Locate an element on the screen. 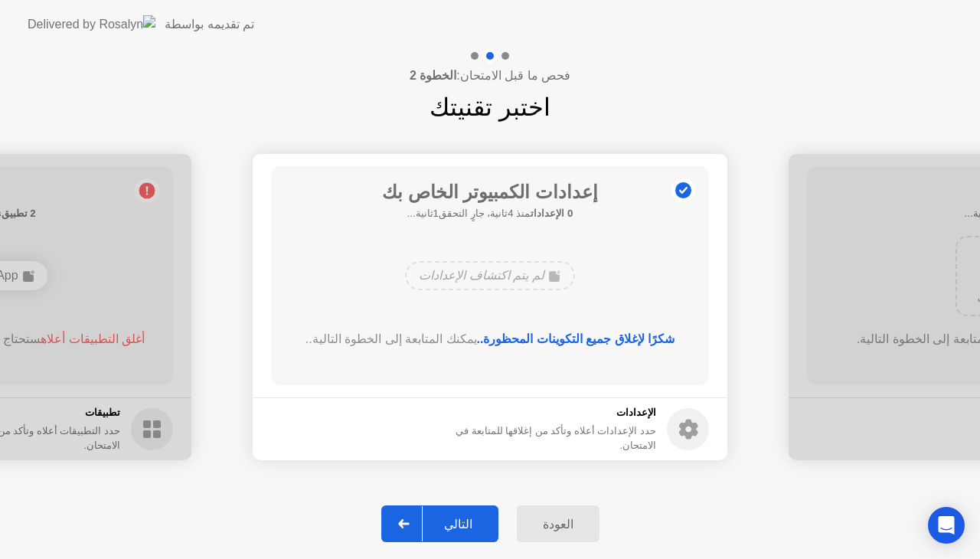 The width and height of the screenshot is (980, 559). img: Delivered by Rosalyn is located at coordinates (91, 24).